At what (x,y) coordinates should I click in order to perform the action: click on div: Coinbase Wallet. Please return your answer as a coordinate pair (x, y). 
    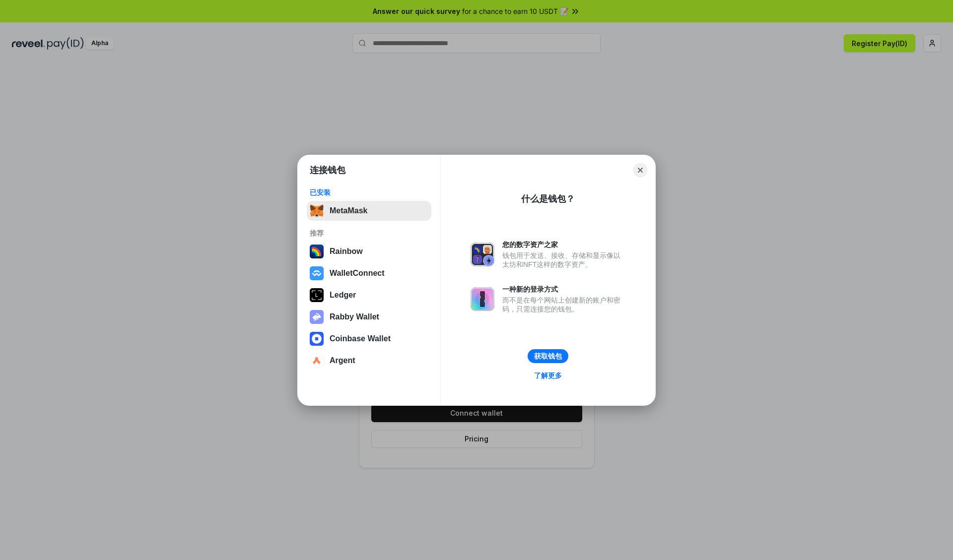
    Looking at the image, I should click on (360, 339).